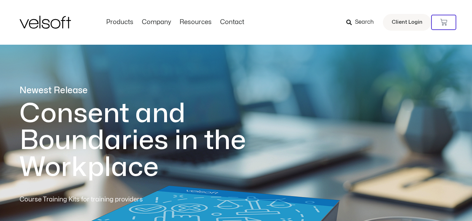 Image resolution: width=472 pixels, height=221 pixels. Describe the element at coordinates (407, 22) in the screenshot. I see `a: Client Login` at that location.